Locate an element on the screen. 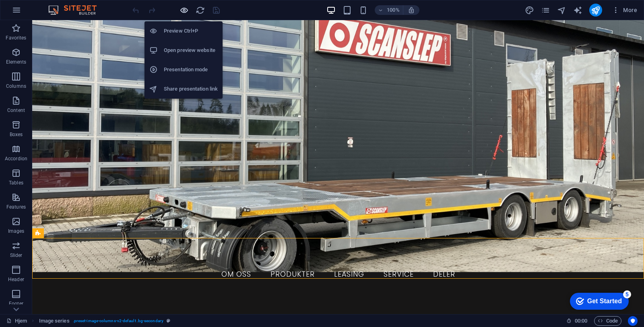  button: Usercentrics is located at coordinates (633, 321).